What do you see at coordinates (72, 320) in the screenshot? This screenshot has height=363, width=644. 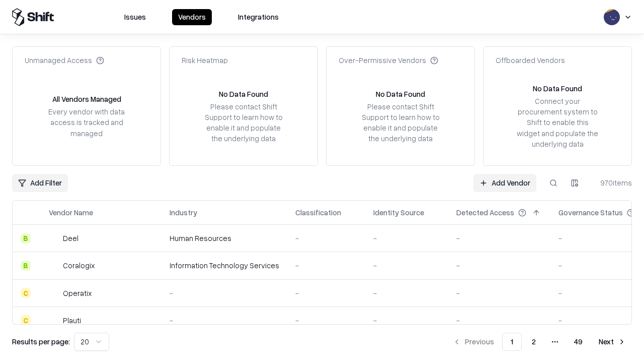 I see `div: Plauti` at bounding box center [72, 320].